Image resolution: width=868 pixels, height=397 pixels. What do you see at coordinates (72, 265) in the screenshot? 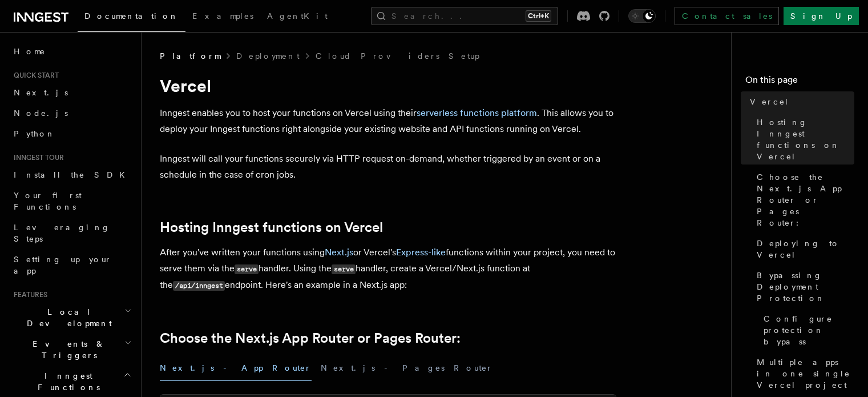
I see `a: Setting up your app` at bounding box center [72, 265].